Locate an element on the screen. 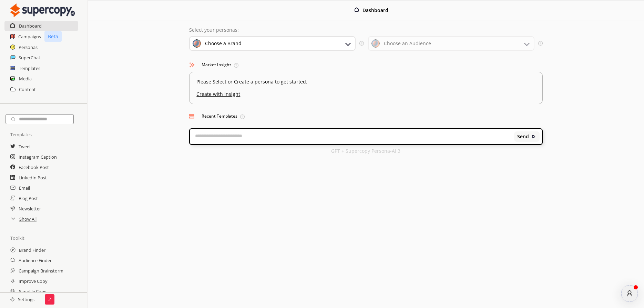 The width and height of the screenshot is (644, 308). a: Tweet is located at coordinates (25, 147).